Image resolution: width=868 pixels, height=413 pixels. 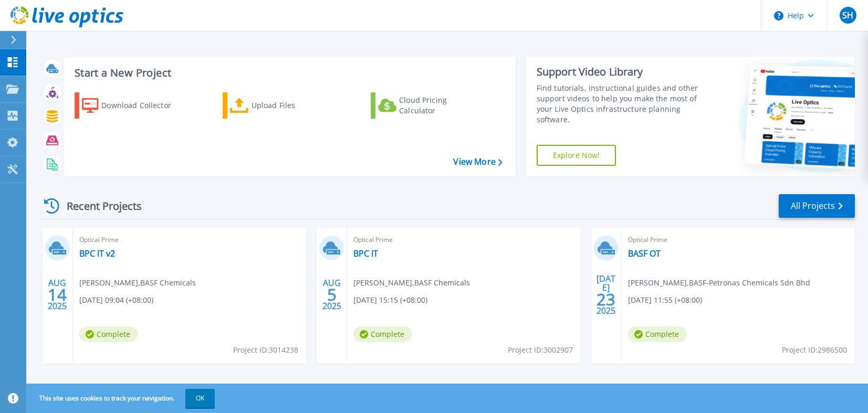 What do you see at coordinates (288, 73) in the screenshot?
I see `h3: Start a New Project` at bounding box center [288, 73].